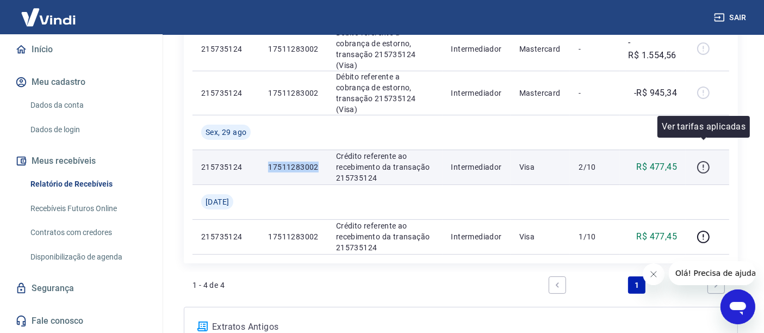  Describe the element at coordinates (49, 12) in the screenshot. I see `span: Olá! Precisa de ajuda?` at that location.